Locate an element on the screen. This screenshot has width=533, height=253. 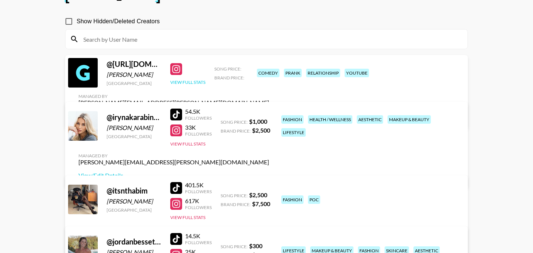
div: prank is located at coordinates (293, 73).